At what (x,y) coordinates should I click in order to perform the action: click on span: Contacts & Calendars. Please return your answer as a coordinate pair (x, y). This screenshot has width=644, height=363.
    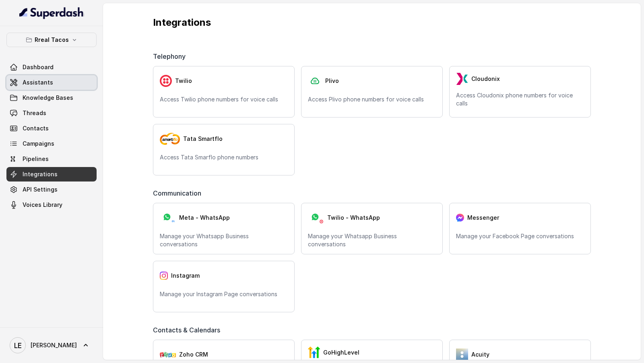
    Looking at the image, I should click on (188, 329).